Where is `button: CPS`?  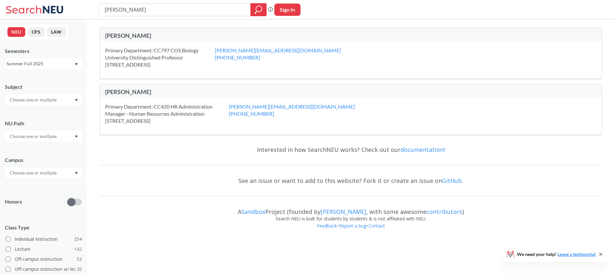
button: CPS is located at coordinates (36, 32).